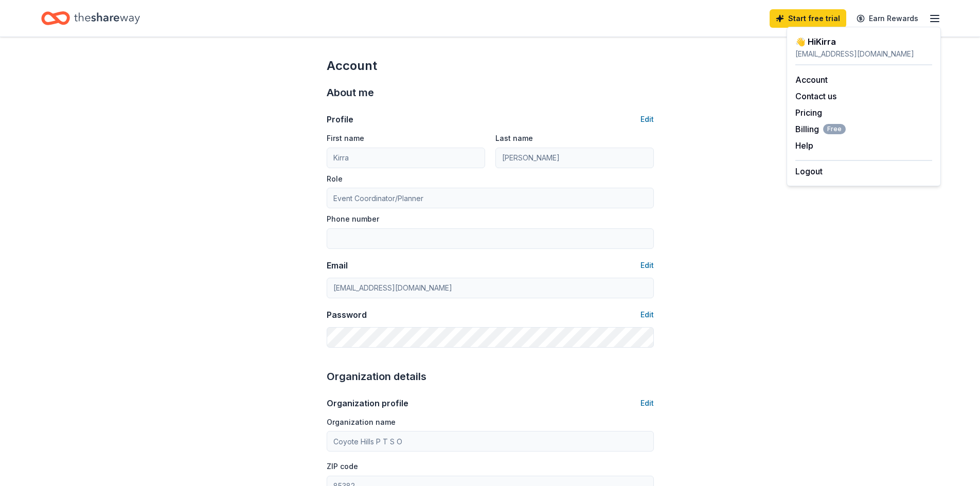 This screenshot has height=486, width=980. I want to click on div: About me, so click(490, 93).